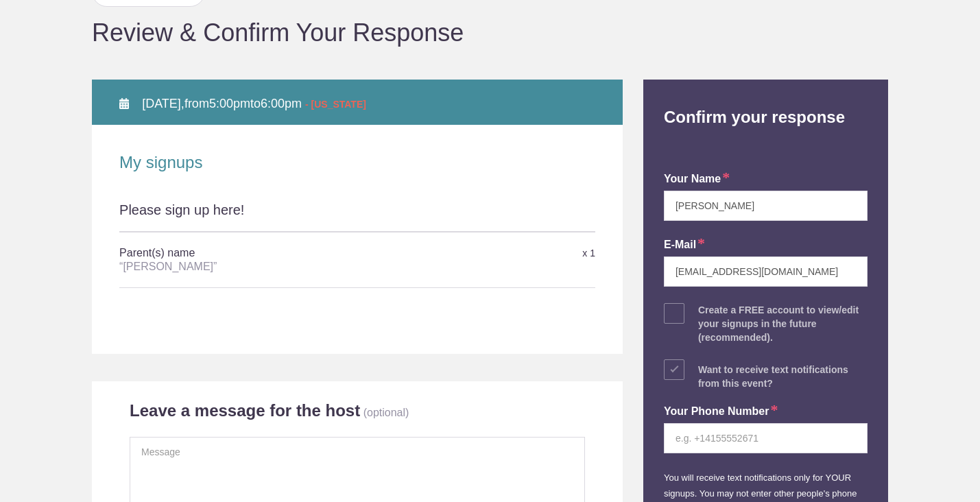 This screenshot has height=502, width=980. I want to click on span: 6:00pm, so click(282, 104).